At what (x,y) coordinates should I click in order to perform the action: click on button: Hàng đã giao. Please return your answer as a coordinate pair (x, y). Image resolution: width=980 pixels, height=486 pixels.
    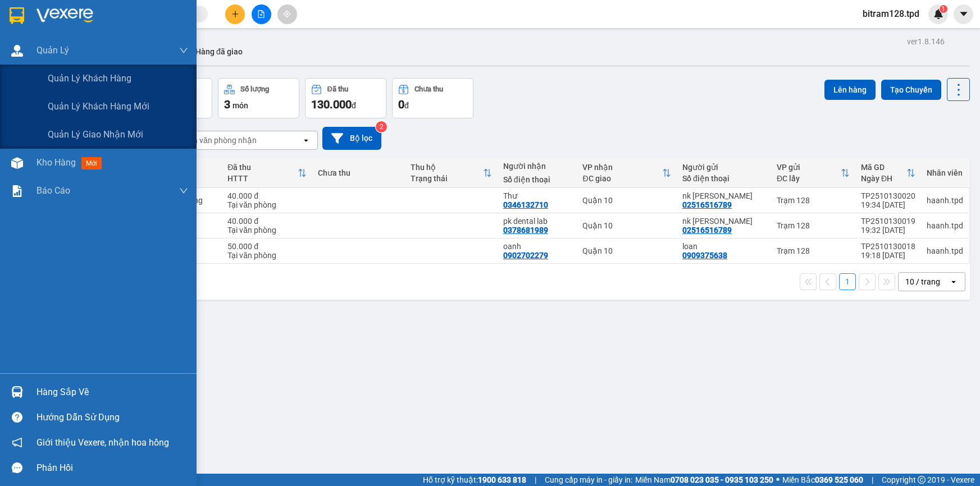
    Looking at the image, I should click on (219, 52).